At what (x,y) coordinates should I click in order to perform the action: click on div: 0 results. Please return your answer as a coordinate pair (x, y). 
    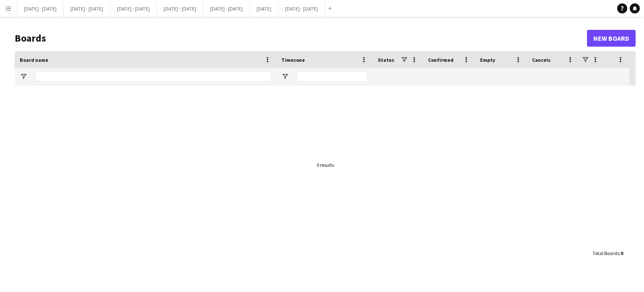
    Looking at the image, I should click on (325, 165).